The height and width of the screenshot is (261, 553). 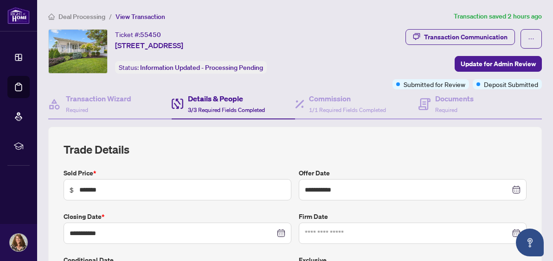 What do you see at coordinates (177, 173) in the screenshot?
I see `label: Sold Price` at bounding box center [177, 173].